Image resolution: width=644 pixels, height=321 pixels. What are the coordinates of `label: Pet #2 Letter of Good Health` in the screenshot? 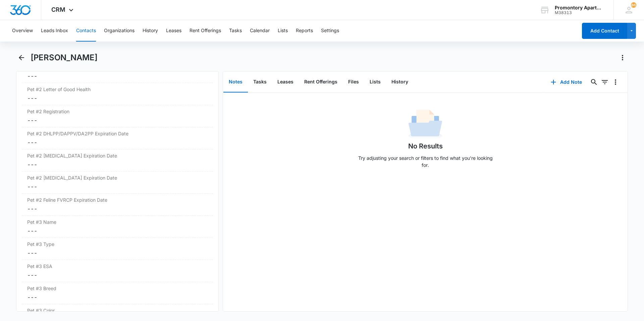 It's located at (117, 89).